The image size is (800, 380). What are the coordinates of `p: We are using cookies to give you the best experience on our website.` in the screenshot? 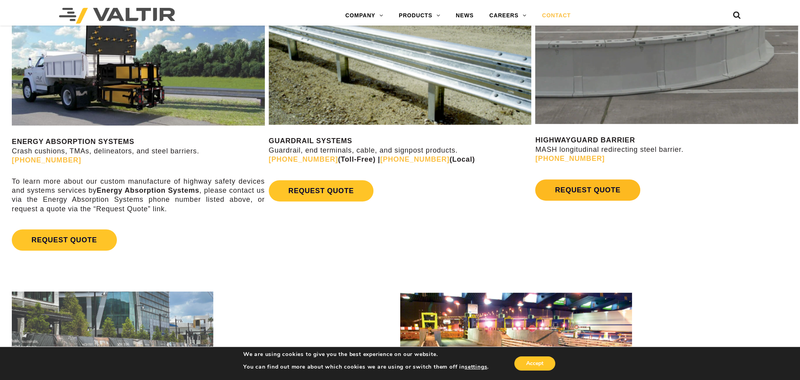 It's located at (366, 355).